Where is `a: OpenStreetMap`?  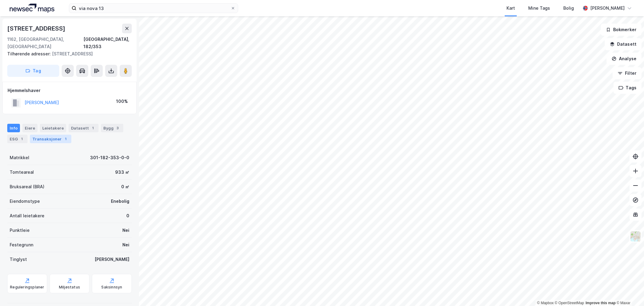 a: OpenStreetMap is located at coordinates (569, 303).